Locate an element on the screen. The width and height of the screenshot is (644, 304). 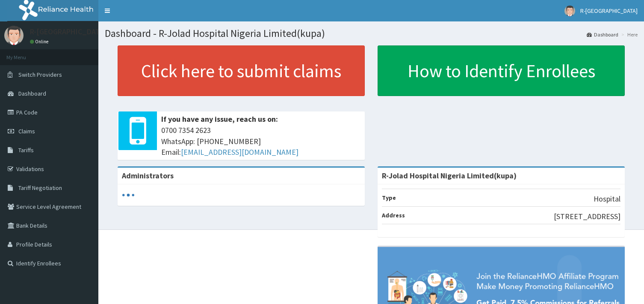
strong: R-Jolad Hospital Nigeria Limited(kupa) is located at coordinates (449, 175).